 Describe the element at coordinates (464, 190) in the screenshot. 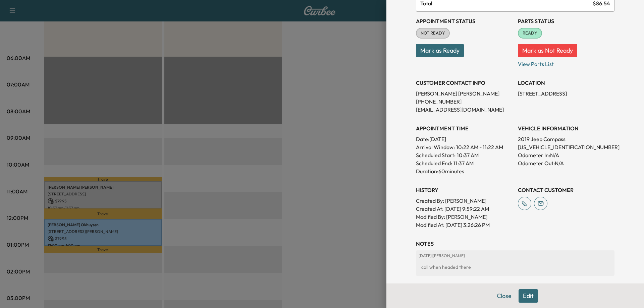

I see `h3: History` at that location.